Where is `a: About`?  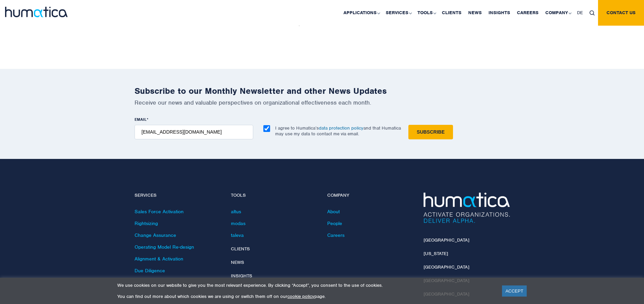 a: About is located at coordinates (333, 212).